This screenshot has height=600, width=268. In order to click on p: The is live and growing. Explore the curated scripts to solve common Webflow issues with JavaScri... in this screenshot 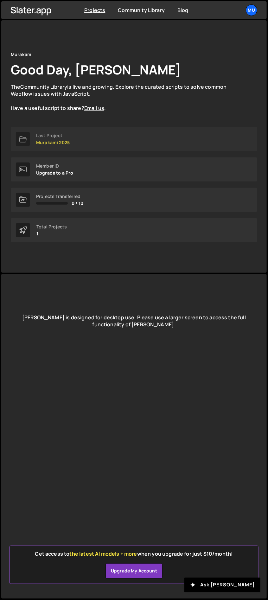, I will do `click(125, 98)`.